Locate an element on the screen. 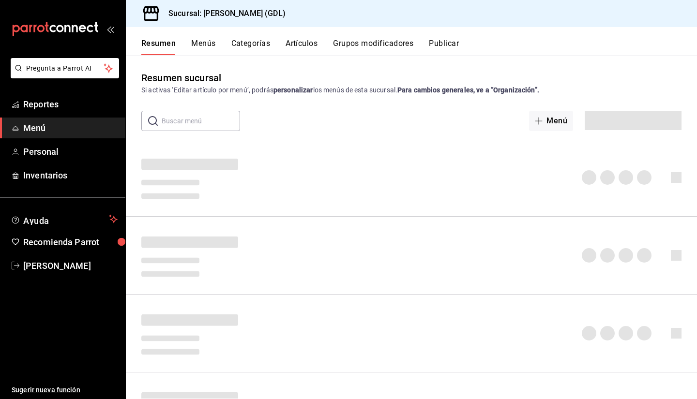  span: Recomienda Parrot is located at coordinates (70, 242).